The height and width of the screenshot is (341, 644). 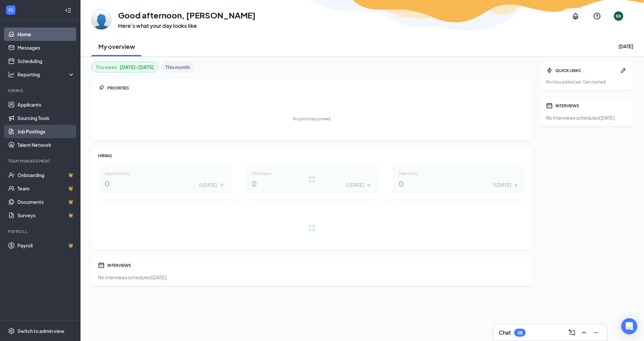 I want to click on button: Minimize, so click(x=596, y=332).